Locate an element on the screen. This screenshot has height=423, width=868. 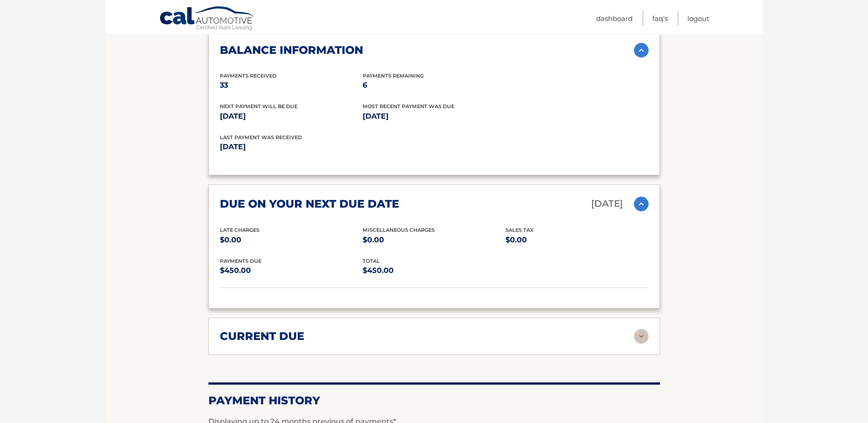
a: Logout is located at coordinates (698, 18).